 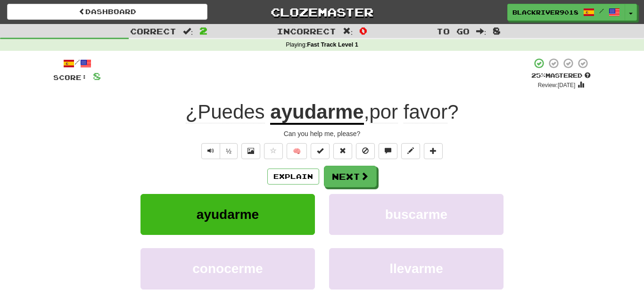 I want to click on span: 0, so click(x=363, y=30).